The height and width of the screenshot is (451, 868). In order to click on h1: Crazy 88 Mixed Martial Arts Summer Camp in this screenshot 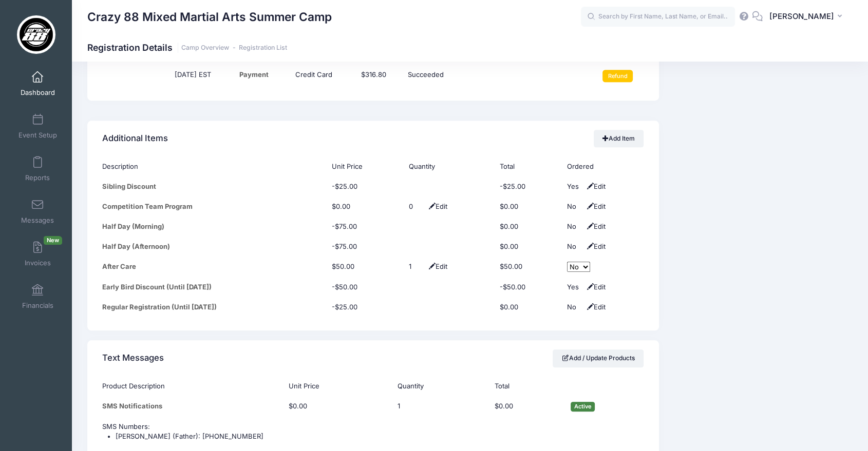, I will do `click(209, 17)`.